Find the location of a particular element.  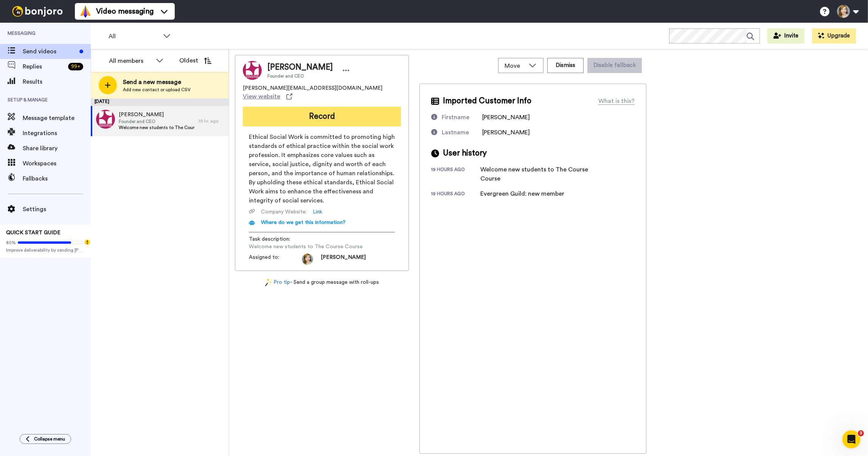

img: vm-color.svg is located at coordinates (85, 11).